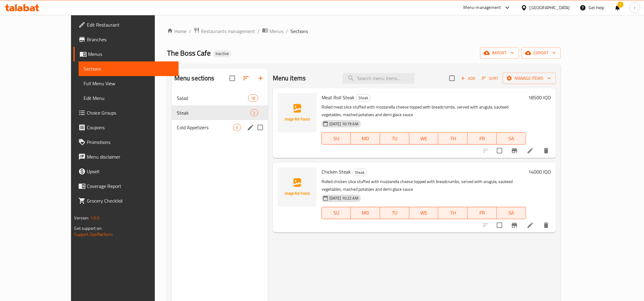 The image size is (644, 301). I want to click on input: search, so click(378, 78).